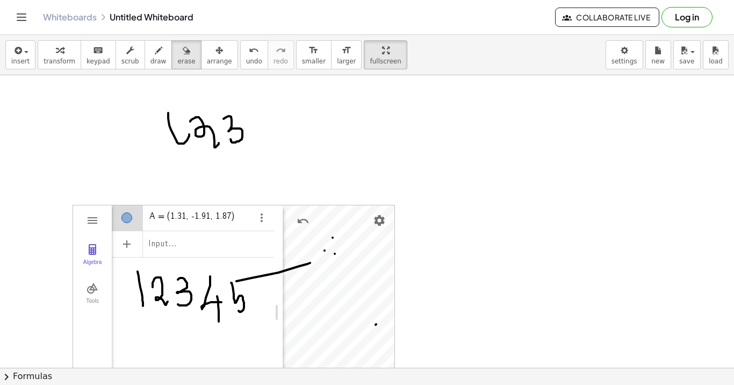 Image resolution: width=734 pixels, height=385 pixels. Describe the element at coordinates (687, 61) in the screenshot. I see `span: save` at that location.